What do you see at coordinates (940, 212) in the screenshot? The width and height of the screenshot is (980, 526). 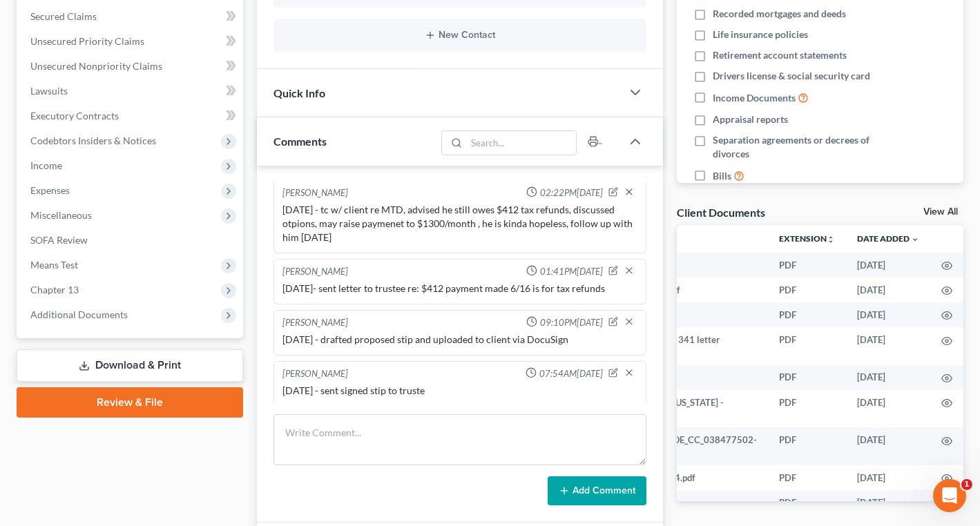 I see `a: View All` at bounding box center [940, 212].